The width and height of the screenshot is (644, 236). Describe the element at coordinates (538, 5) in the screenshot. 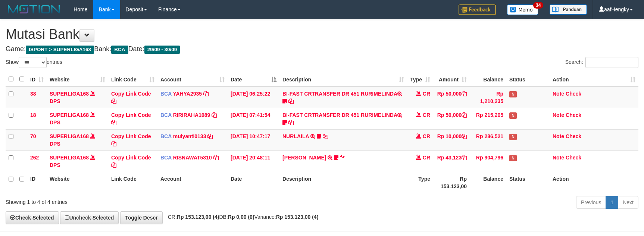

I see `span: 34` at that location.